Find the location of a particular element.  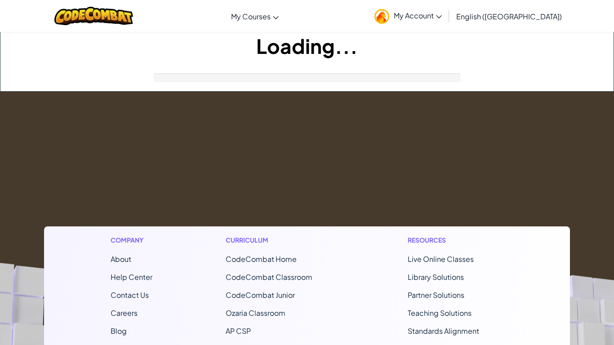

a: Standards Alignment is located at coordinates (443, 331).